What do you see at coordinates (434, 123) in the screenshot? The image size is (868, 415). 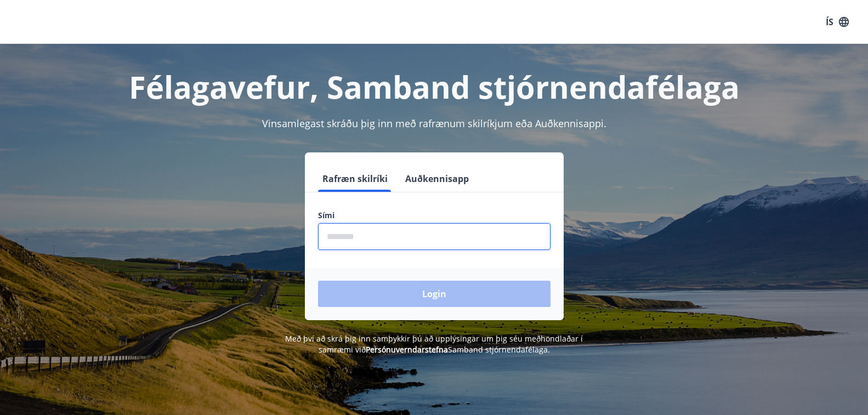 I see `span: Vinsamlegast skráðu þig inn með rafrænum skilríkjum eða Auðkennisappi.` at bounding box center [434, 123].